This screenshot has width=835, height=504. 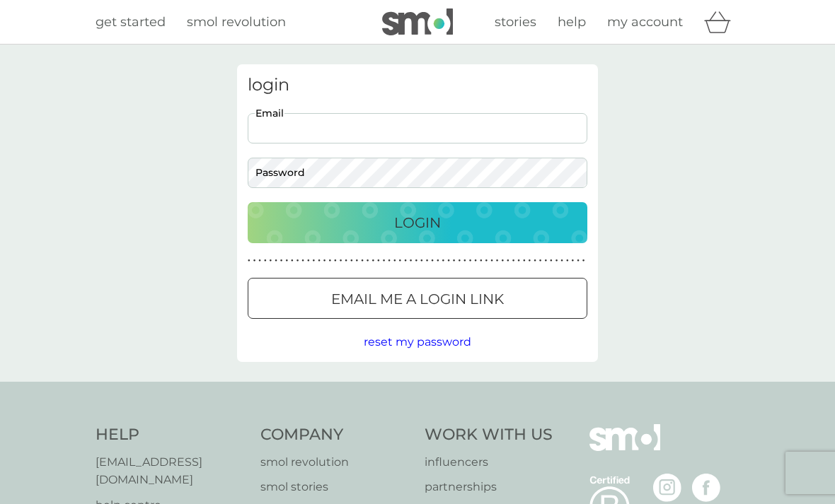 What do you see at coordinates (515, 22) in the screenshot?
I see `a: stories` at bounding box center [515, 22].